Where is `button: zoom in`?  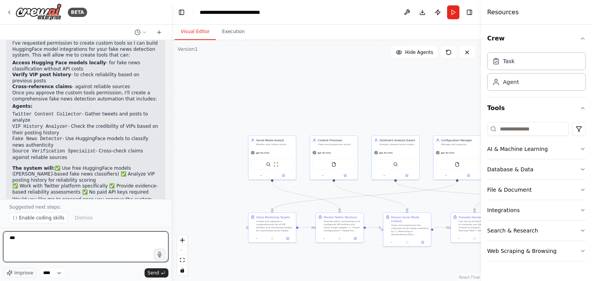 button: zoom in is located at coordinates (182, 240).